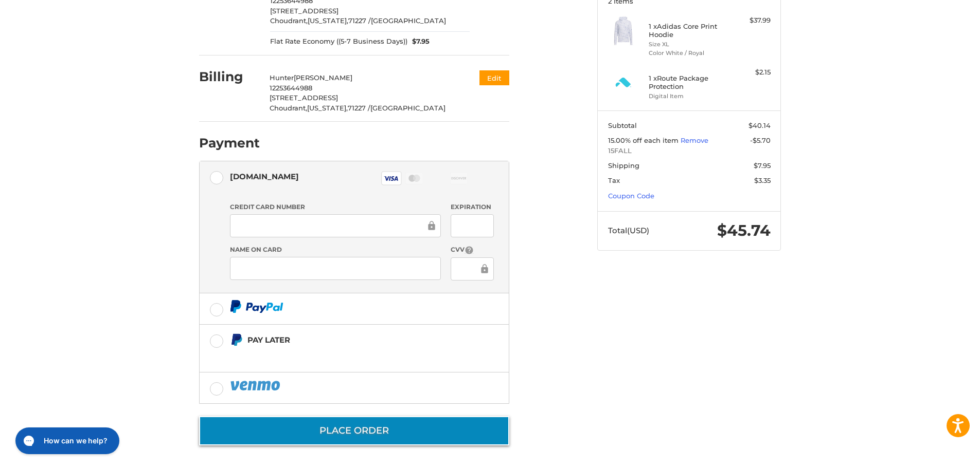 The width and height of the screenshot is (980, 468). Describe the element at coordinates (631, 196) in the screenshot. I see `a: Coupon Code` at that location.